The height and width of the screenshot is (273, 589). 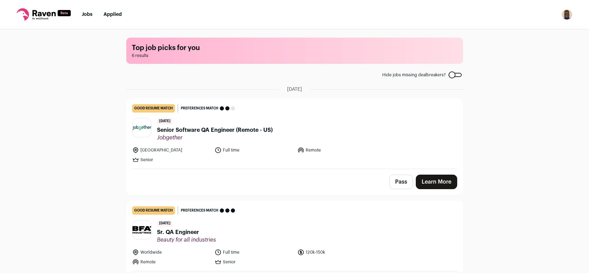 What do you see at coordinates (294, 56) in the screenshot?
I see `span: 6 results` at bounding box center [294, 56].